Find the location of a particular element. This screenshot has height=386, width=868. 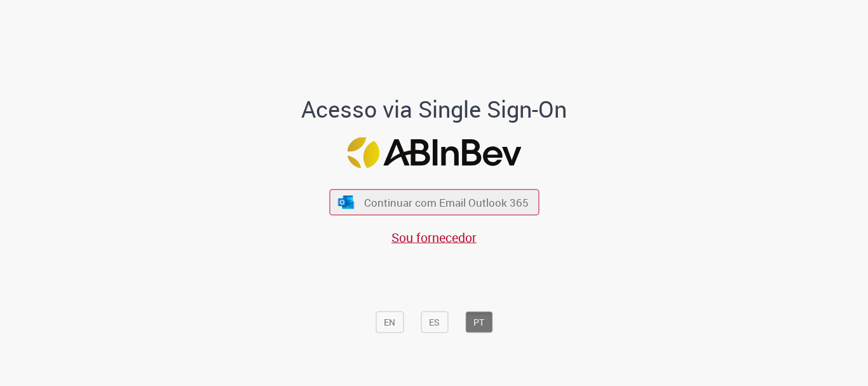

button: EN is located at coordinates (390, 322).